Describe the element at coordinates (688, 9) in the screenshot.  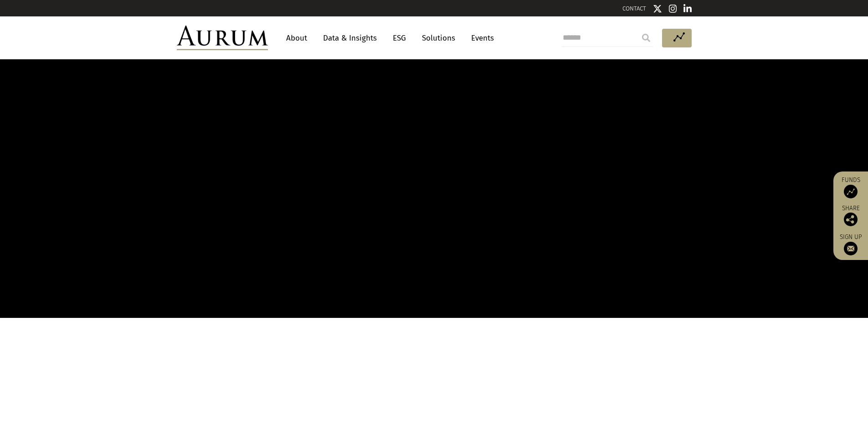
I see `img: Linkedin icon` at that location.